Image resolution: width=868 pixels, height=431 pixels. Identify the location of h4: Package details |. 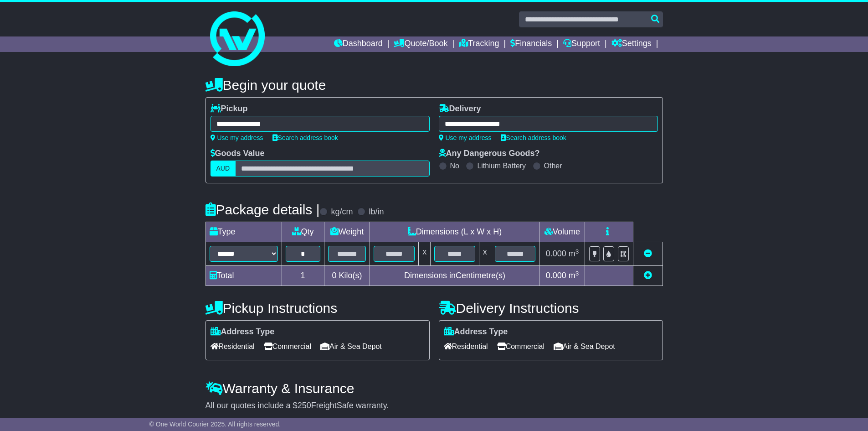
(263, 210).